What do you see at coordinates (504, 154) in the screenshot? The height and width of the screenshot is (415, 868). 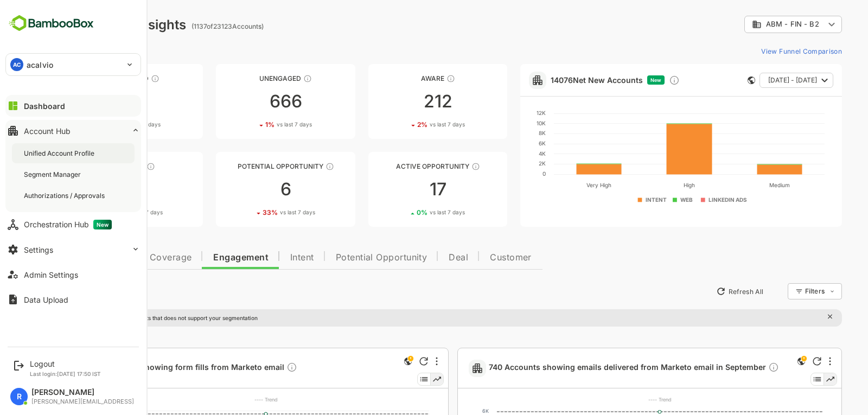 I see `text: 4K` at bounding box center [504, 154].